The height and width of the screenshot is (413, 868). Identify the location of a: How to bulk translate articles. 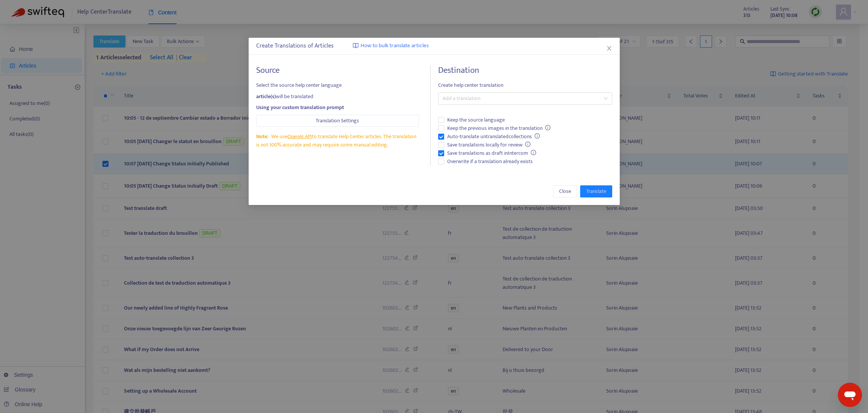
(391, 46).